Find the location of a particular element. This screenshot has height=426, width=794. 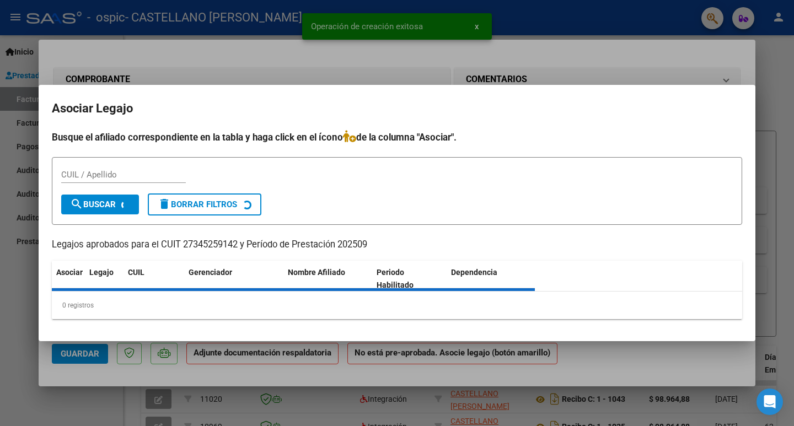

datatable-header-cell: Periodo Habilitado is located at coordinates (409, 279).